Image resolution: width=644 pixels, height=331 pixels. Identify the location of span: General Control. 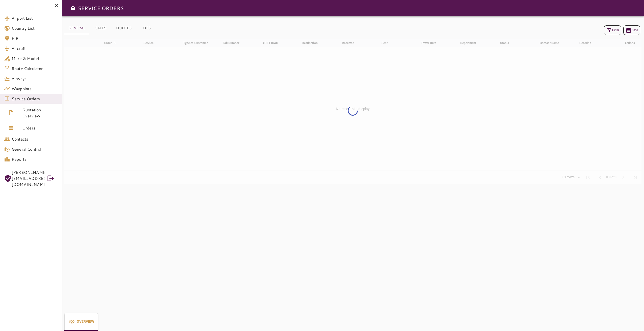
(35, 149).